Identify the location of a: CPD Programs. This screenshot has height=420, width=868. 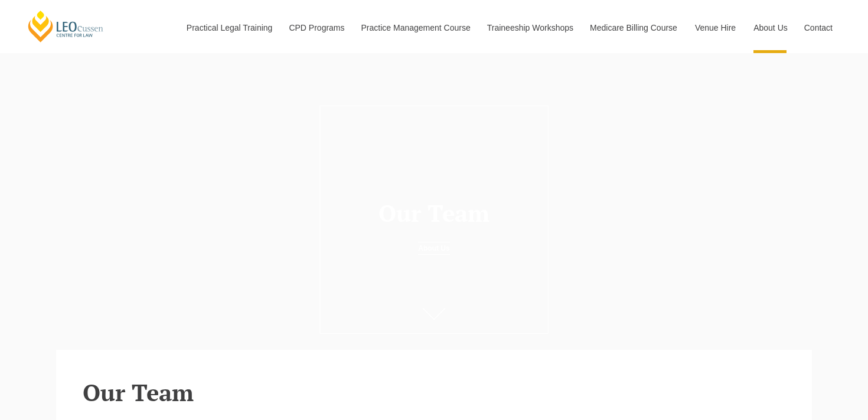
(316, 28).